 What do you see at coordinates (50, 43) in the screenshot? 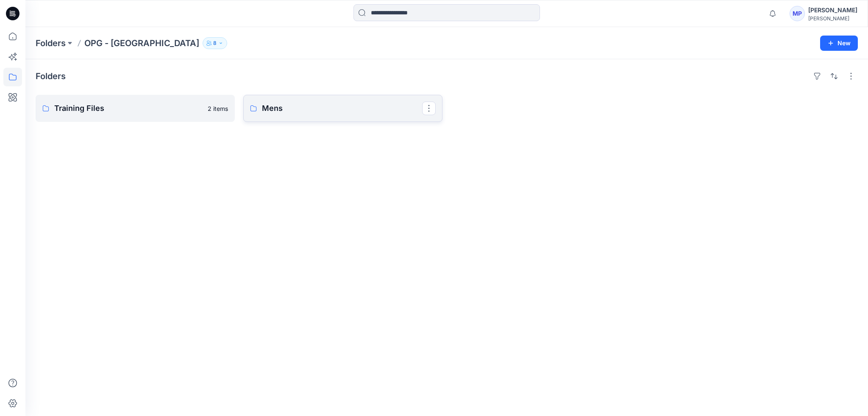
I see `a: Folders` at bounding box center [50, 43].